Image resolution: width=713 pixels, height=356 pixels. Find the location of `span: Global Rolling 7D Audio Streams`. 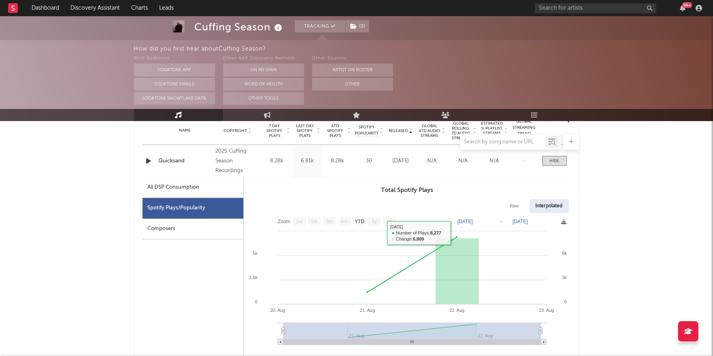

span: Global Rolling 7D Audio Streams is located at coordinates (461, 131).